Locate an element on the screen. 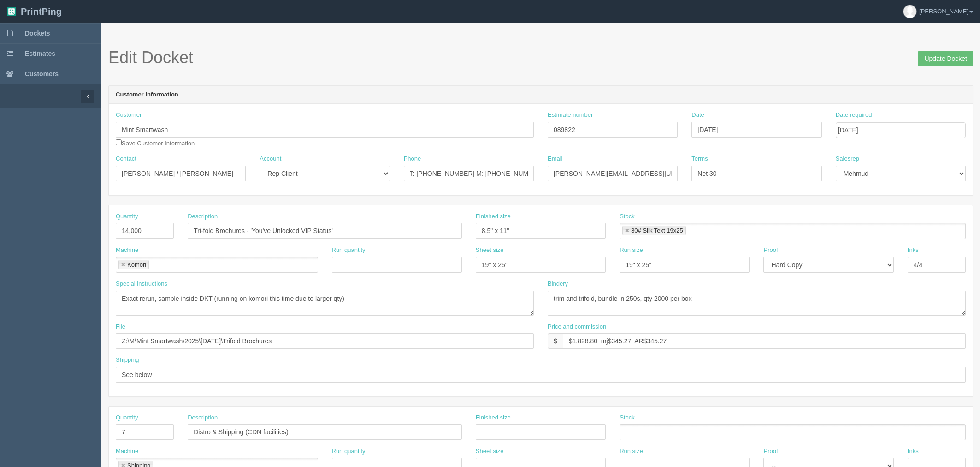 The height and width of the screenshot is (467, 980). label: Terms is located at coordinates (699, 159).